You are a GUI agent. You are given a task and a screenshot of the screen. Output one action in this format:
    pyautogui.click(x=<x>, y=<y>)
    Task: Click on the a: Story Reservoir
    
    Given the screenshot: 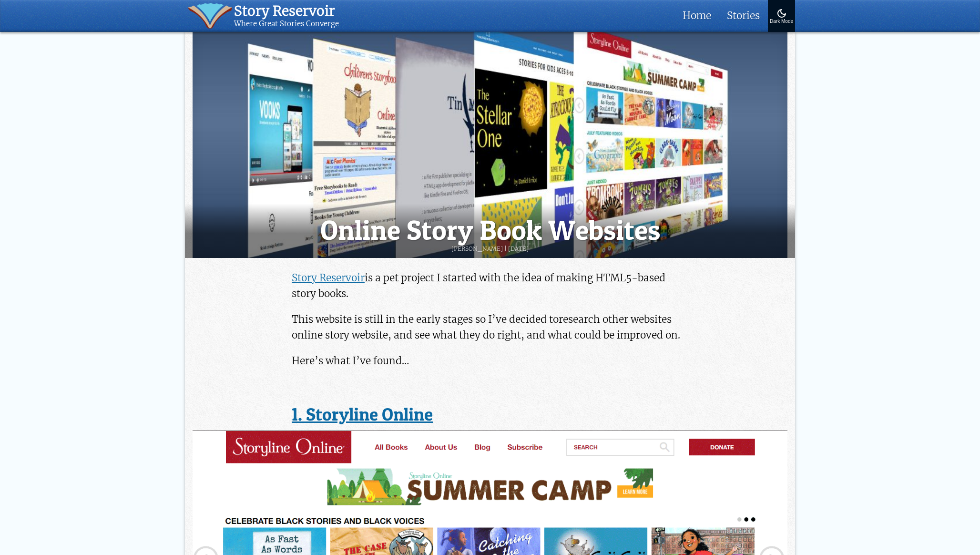 What is the action you would take?
    pyautogui.click(x=328, y=278)
    